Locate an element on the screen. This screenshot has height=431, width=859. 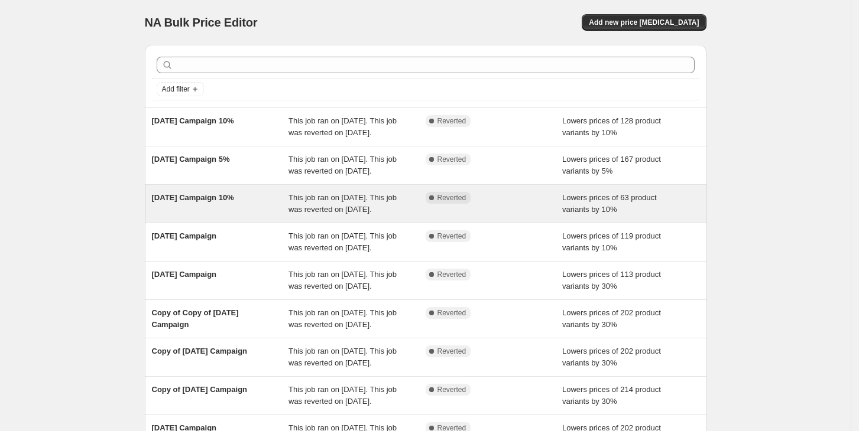
span: Lowers prices of 214 product variants by 30% is located at coordinates (611, 395).